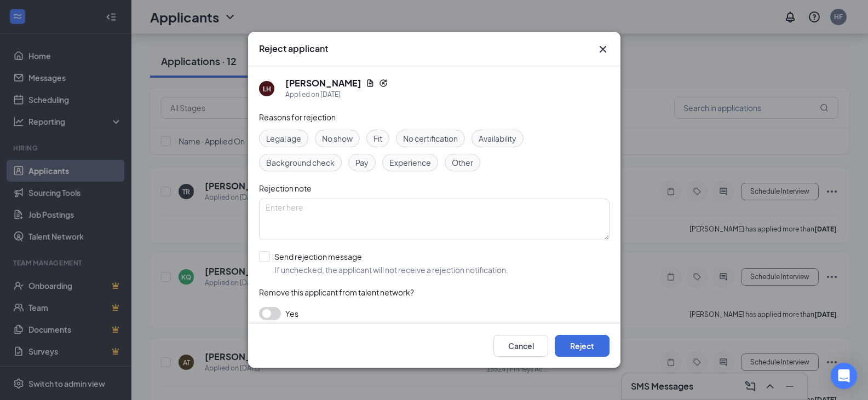 This screenshot has width=868, height=400. Describe the element at coordinates (844, 376) in the screenshot. I see `div: Open Intercom Messenger` at that location.